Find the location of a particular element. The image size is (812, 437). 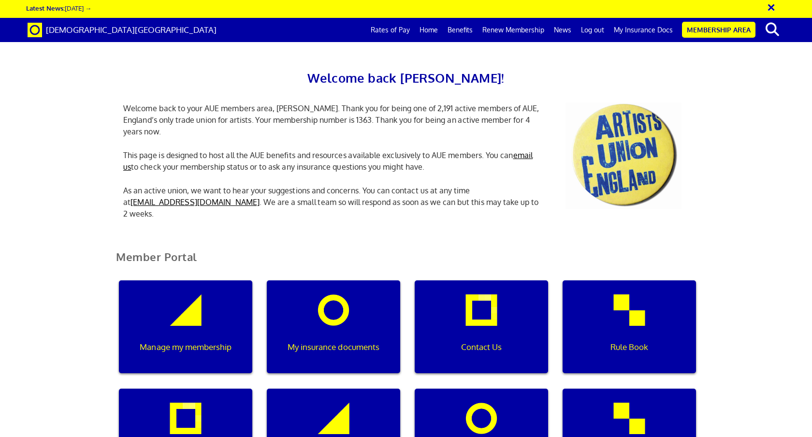

a: My insurance documents is located at coordinates (334, 334).